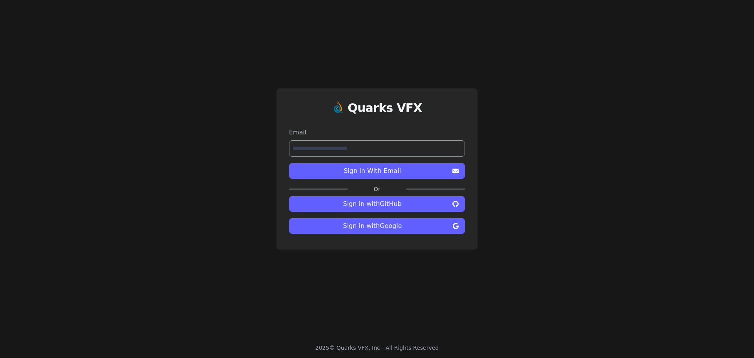 The height and width of the screenshot is (358, 754). What do you see at coordinates (377, 204) in the screenshot?
I see `button: Sign in withGitHub` at bounding box center [377, 204].